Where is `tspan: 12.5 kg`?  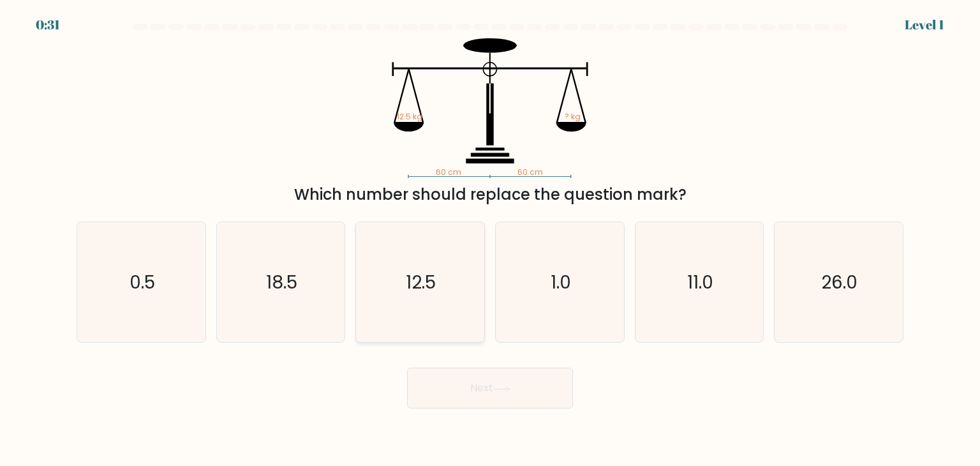
tspan: 12.5 kg is located at coordinates (409, 116).